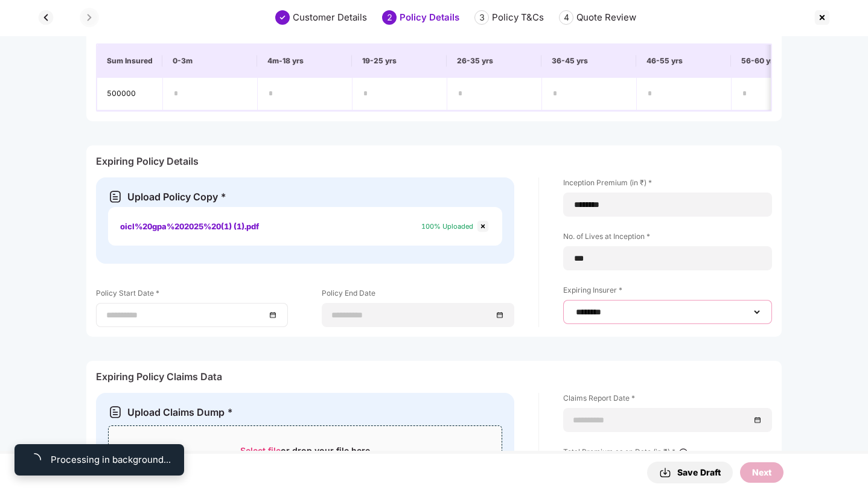 The width and height of the screenshot is (868, 490). Describe the element at coordinates (667, 400) in the screenshot. I see `label: Claims Report Date *` at that location.